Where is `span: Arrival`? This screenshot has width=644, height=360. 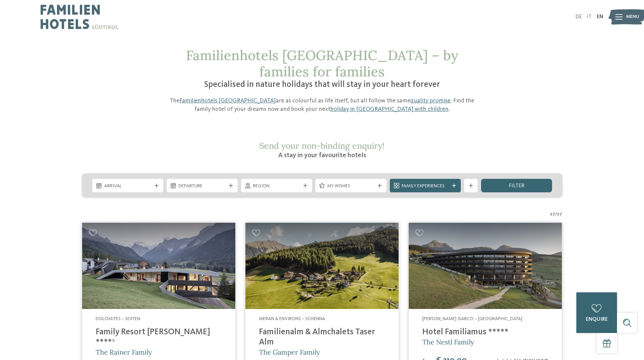 span: Arrival is located at coordinates (128, 186).